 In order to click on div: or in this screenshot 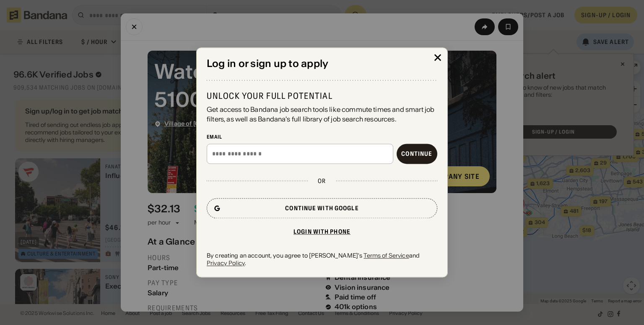, I will do `click(322, 181)`.